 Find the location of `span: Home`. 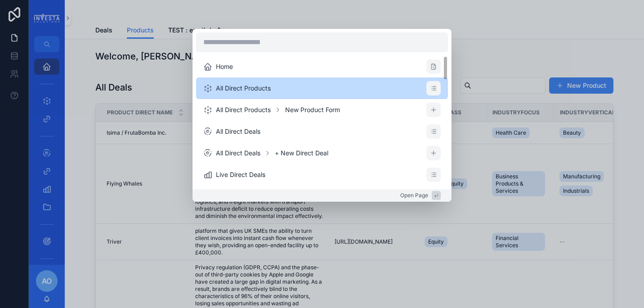

span: Home is located at coordinates (224, 67).